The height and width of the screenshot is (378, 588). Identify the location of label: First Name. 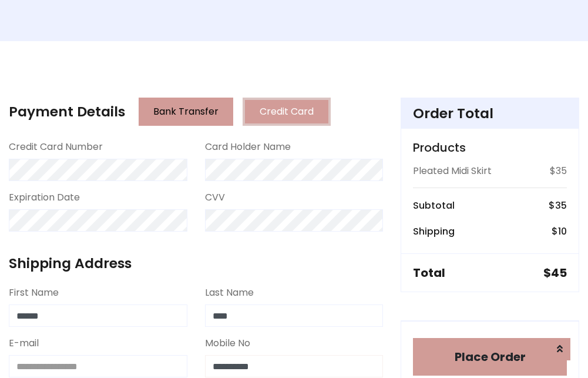
(34, 293).